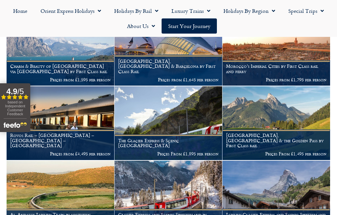  I want to click on p: Prices From £1,495 per person, so click(276, 154).